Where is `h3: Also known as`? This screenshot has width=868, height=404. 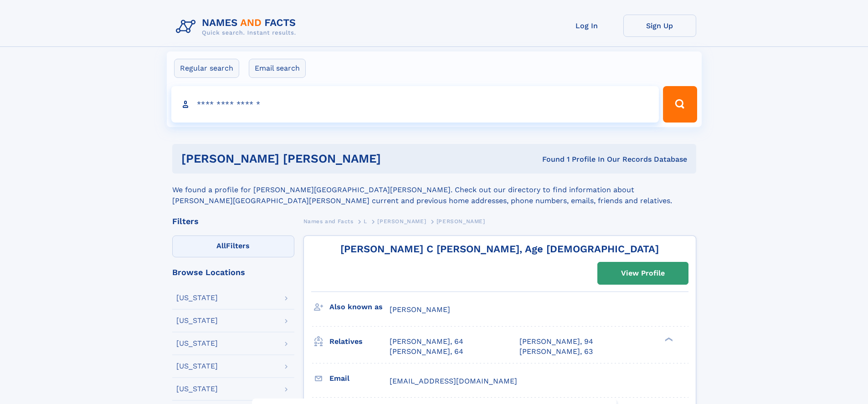 h3: Also known as is located at coordinates (360, 307).